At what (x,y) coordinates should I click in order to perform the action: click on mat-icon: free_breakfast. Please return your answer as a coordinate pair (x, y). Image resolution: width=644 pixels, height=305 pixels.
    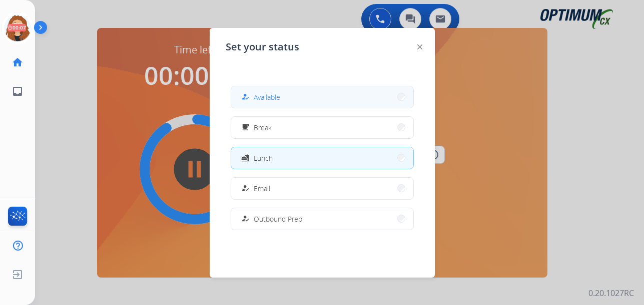
    Looking at the image, I should click on (245, 128).